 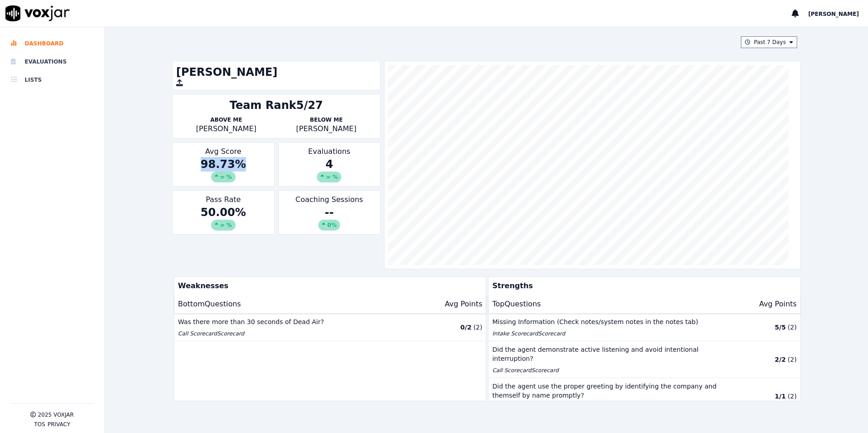 I want to click on div: 0%, so click(x=329, y=225).